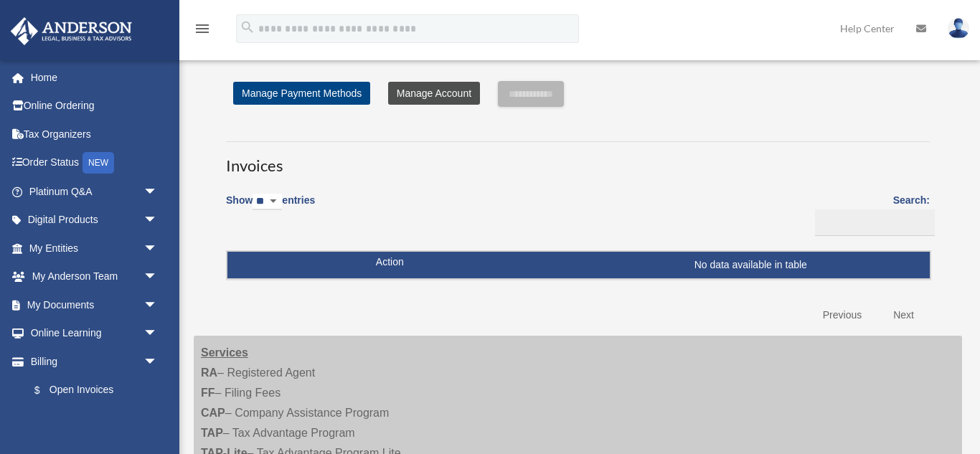 The height and width of the screenshot is (454, 980). I want to click on a: menu, so click(202, 31).